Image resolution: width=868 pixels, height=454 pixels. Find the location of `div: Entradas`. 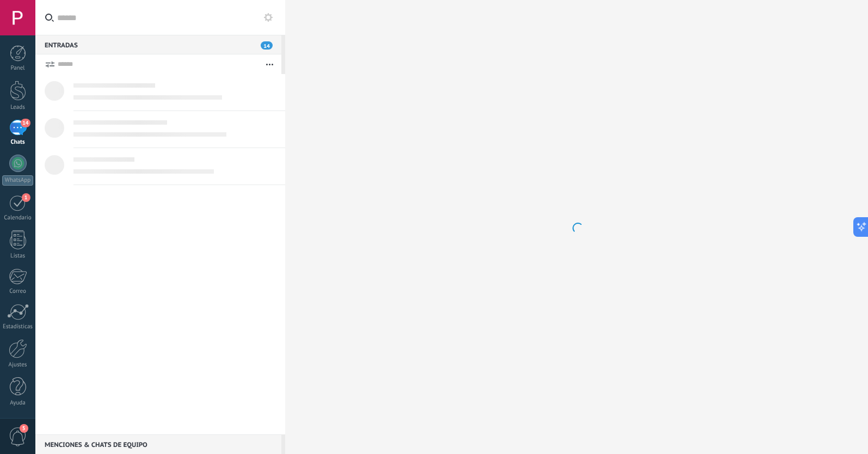

div: Entradas is located at coordinates (158, 45).